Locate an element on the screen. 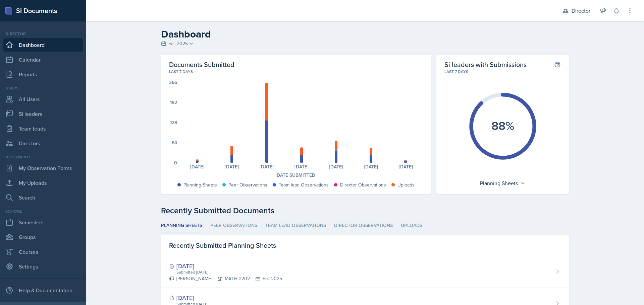 This screenshot has width=644, height=305. a: Dashboard is located at coordinates (43, 45).